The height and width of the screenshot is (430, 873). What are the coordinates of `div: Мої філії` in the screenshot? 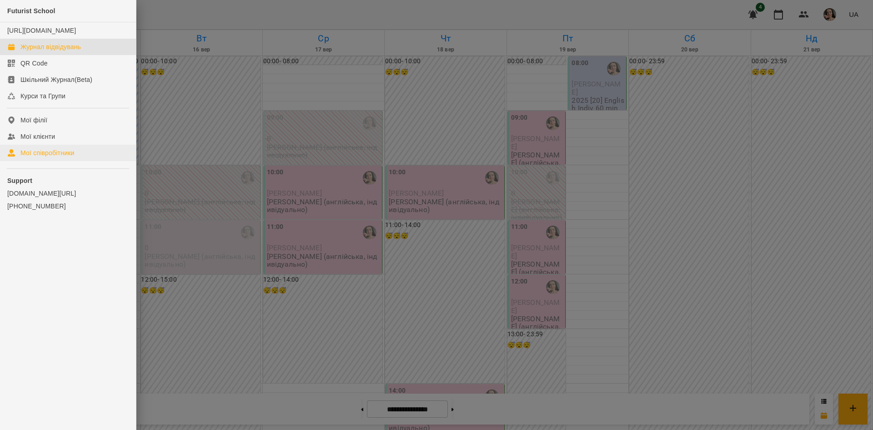 It's located at (34, 120).